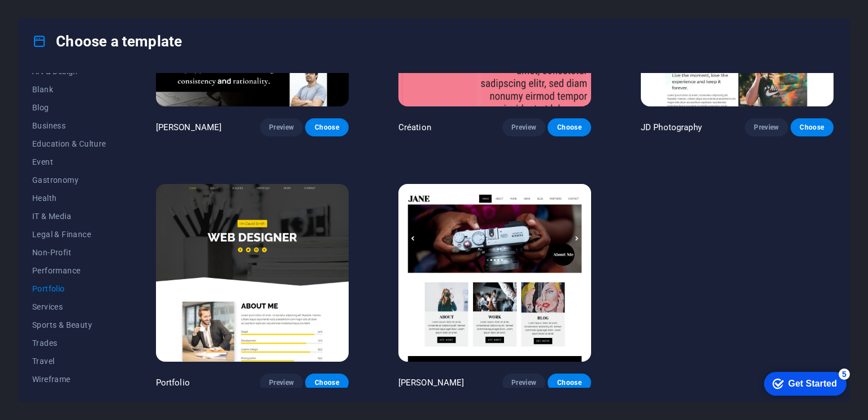 This screenshot has height=420, width=868. What do you see at coordinates (69, 253) in the screenshot?
I see `span: Non-Profit` at bounding box center [69, 253].